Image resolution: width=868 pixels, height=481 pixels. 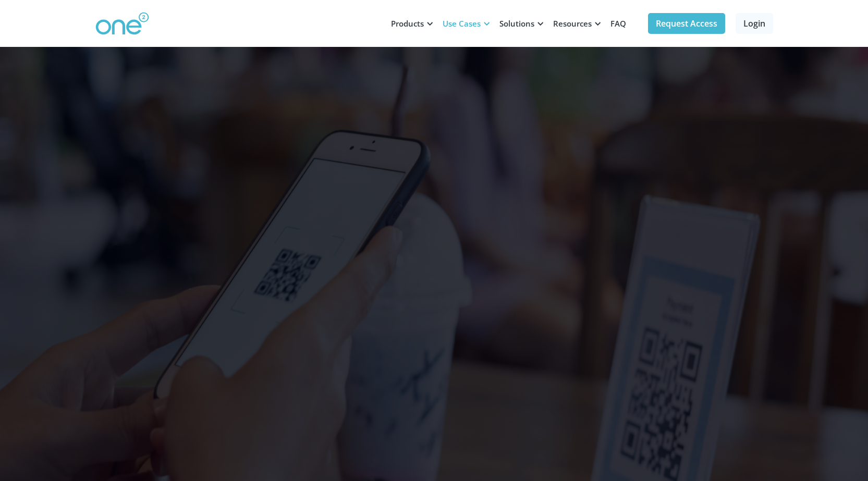 What do you see at coordinates (573, 23) in the screenshot?
I see `div: Resources` at bounding box center [573, 23].